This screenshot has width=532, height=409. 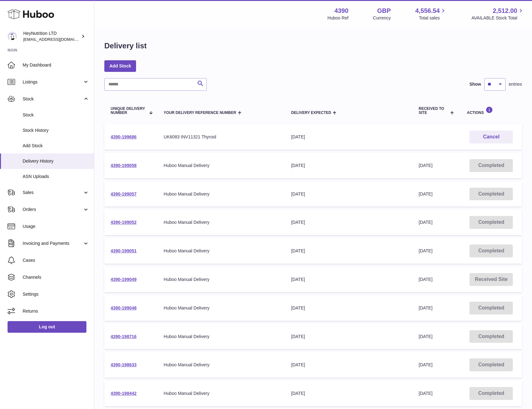 What do you see at coordinates (428, 11) in the screenshot?
I see `span: 4,556.54` at bounding box center [428, 11].